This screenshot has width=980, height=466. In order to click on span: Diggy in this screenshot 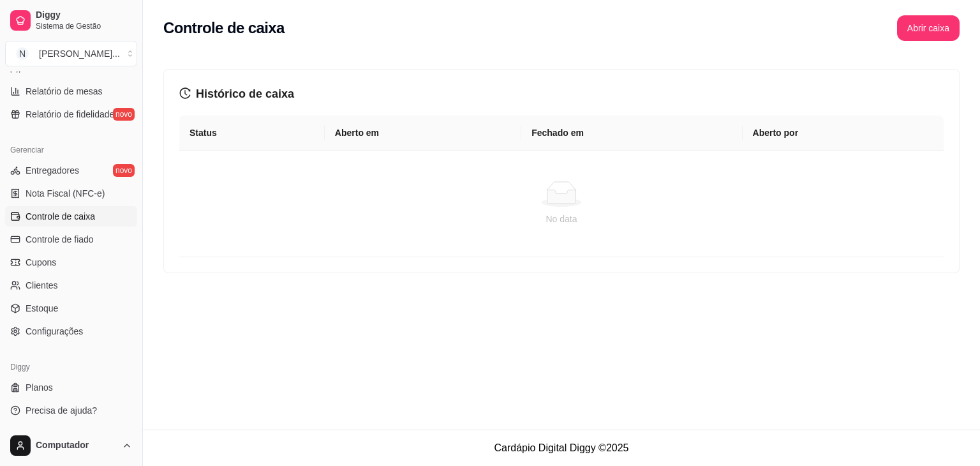, I will do `click(84, 15)`.